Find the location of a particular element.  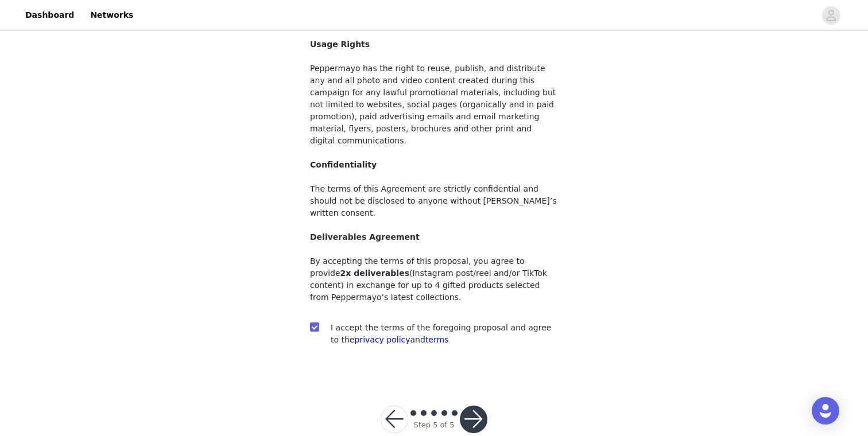

strong: Usage Rights is located at coordinates (340, 44).